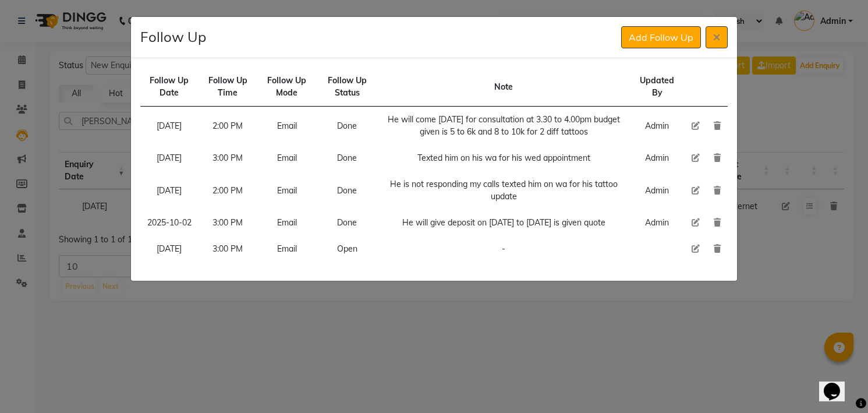 The width and height of the screenshot is (868, 413). Describe the element at coordinates (173, 37) in the screenshot. I see `h4: Follow Up` at that location.